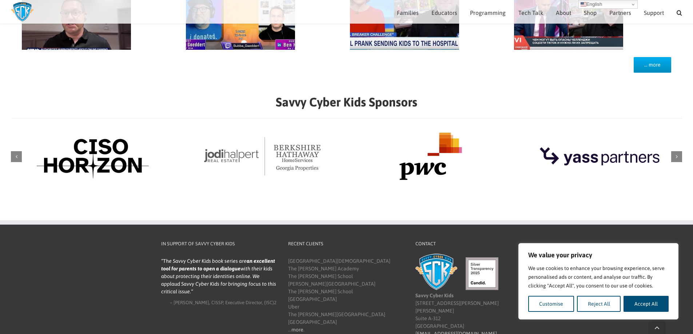  Describe the element at coordinates (590, 13) in the screenshot. I see `span: Shop` at that location.